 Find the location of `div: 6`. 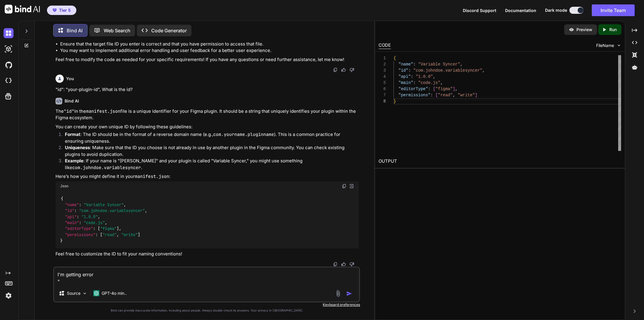

div: 6 is located at coordinates (382, 89).